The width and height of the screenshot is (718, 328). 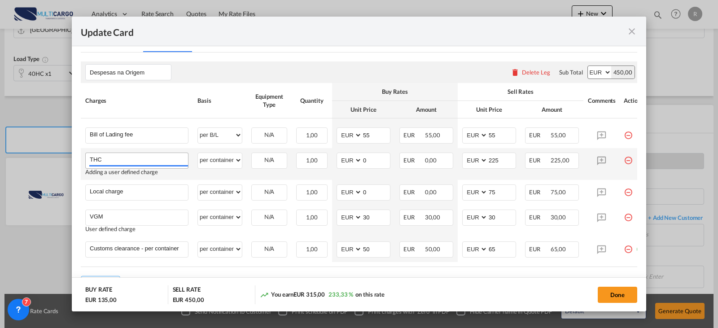 What do you see at coordinates (99, 291) in the screenshot?
I see `div: BUY RATE` at bounding box center [99, 291].